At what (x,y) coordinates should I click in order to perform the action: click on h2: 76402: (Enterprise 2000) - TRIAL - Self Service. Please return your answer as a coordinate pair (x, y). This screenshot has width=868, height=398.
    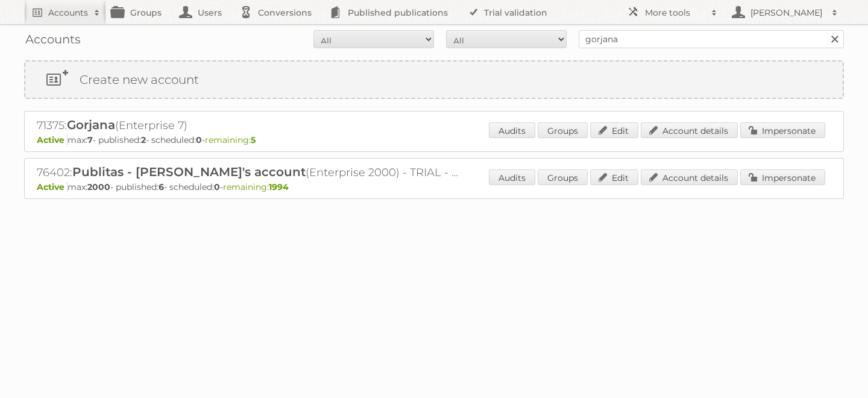
    Looking at the image, I should click on (247, 173).